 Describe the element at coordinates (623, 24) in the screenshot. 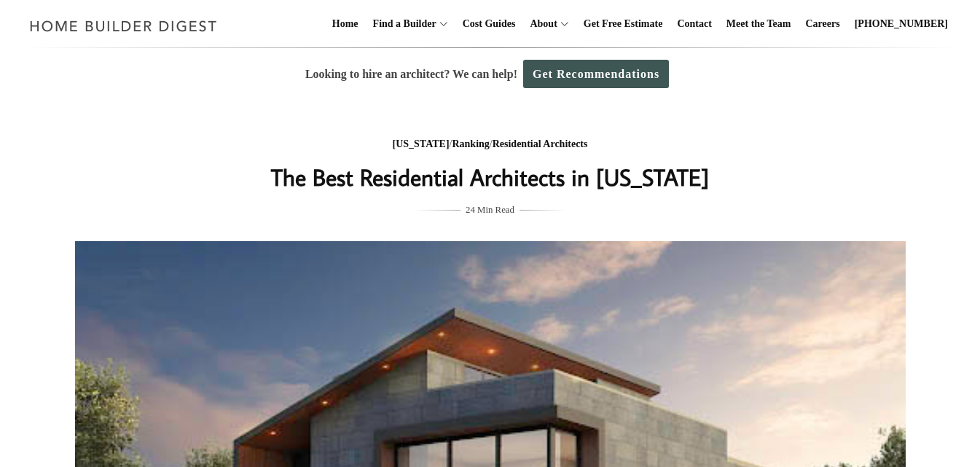

I see `a: Get Free Estimate` at that location.